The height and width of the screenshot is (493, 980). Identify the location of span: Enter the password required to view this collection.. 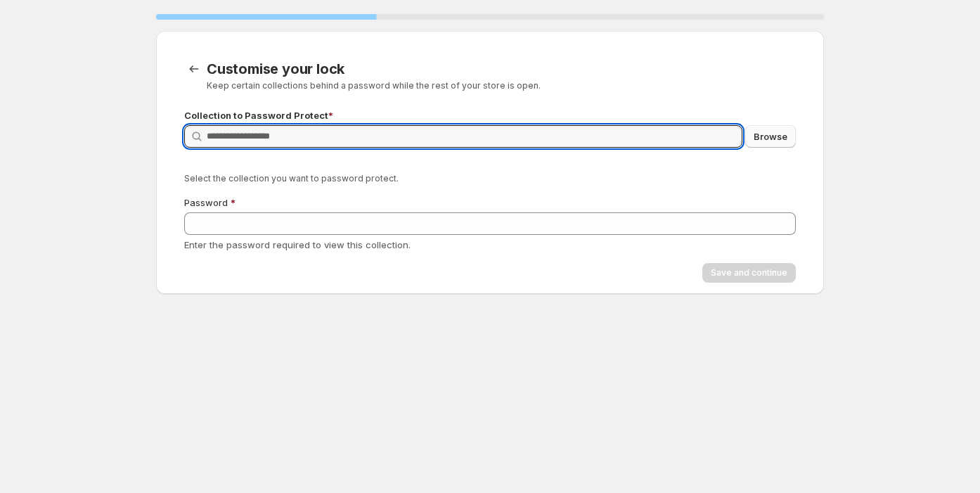
(298, 245).